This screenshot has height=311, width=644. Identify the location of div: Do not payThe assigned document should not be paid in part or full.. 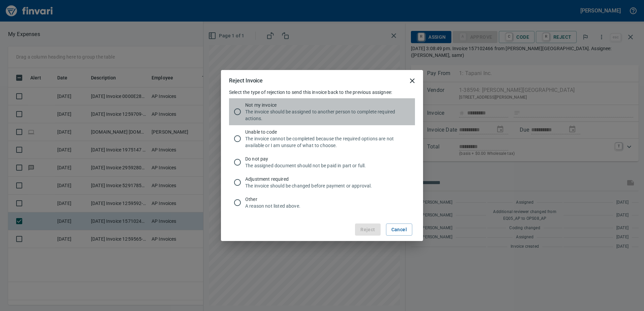
(322, 162).